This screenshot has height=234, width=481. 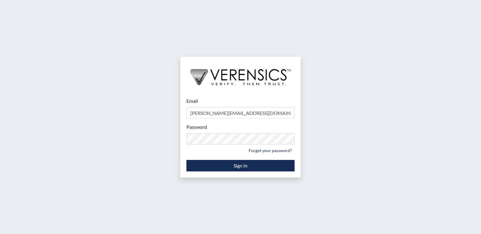 What do you see at coordinates (240, 166) in the screenshot?
I see `button: Sign In` at bounding box center [240, 166].